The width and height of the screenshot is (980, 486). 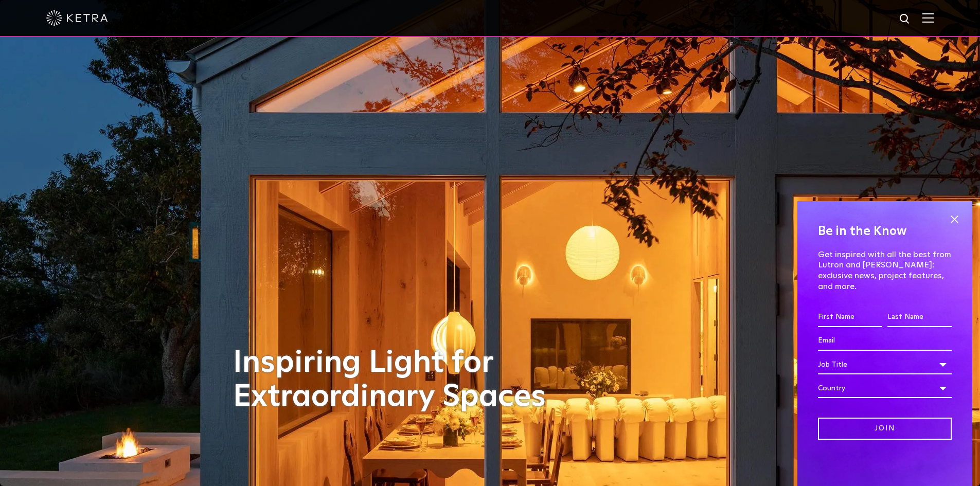 I want to click on input: Last Name, so click(x=919, y=317).